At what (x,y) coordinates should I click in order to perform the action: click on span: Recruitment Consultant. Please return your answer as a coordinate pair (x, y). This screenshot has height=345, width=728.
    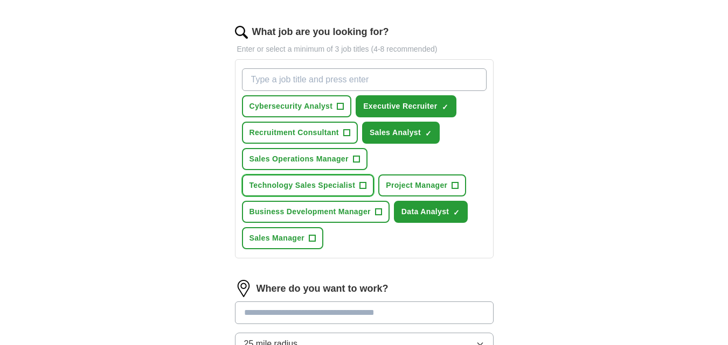
    Looking at the image, I should click on (294, 133).